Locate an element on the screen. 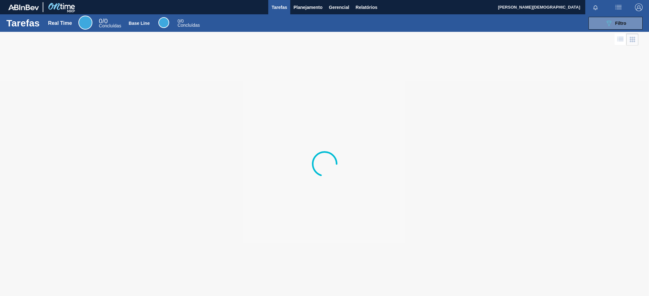 The width and height of the screenshot is (649, 296). span: Planejamento is located at coordinates (308, 7).